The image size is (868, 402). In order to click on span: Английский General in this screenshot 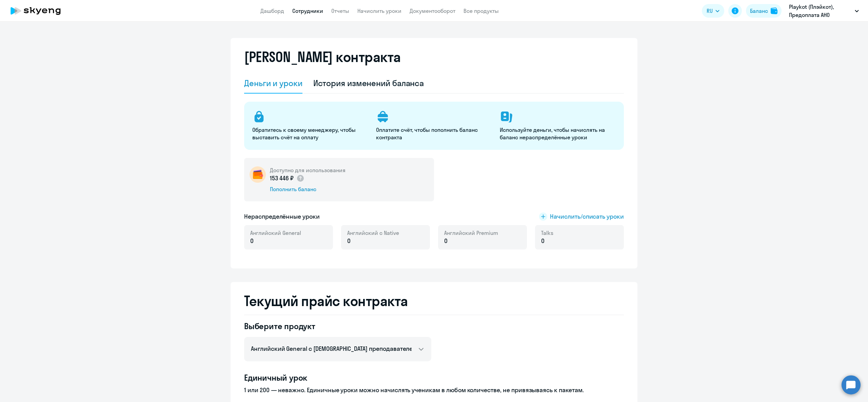, I will do `click(276, 233)`.